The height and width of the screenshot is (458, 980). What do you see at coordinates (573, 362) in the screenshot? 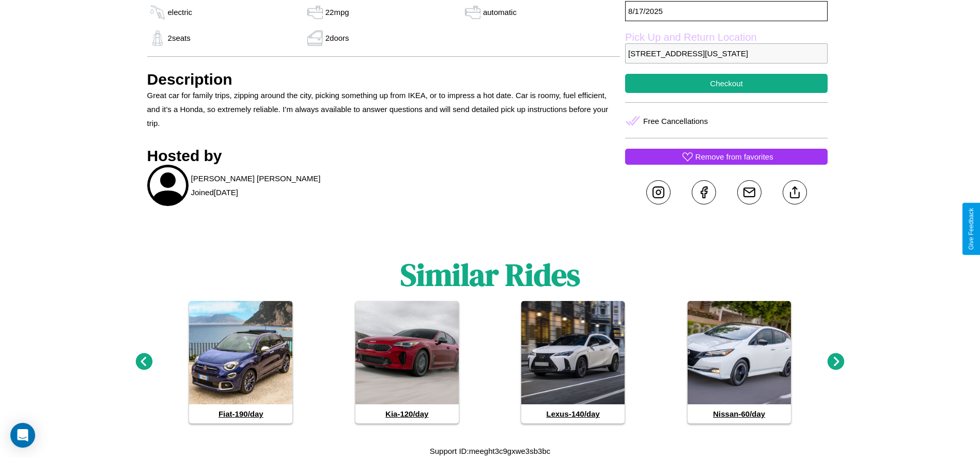
I see `a: Lexus-140/day` at bounding box center [573, 362].